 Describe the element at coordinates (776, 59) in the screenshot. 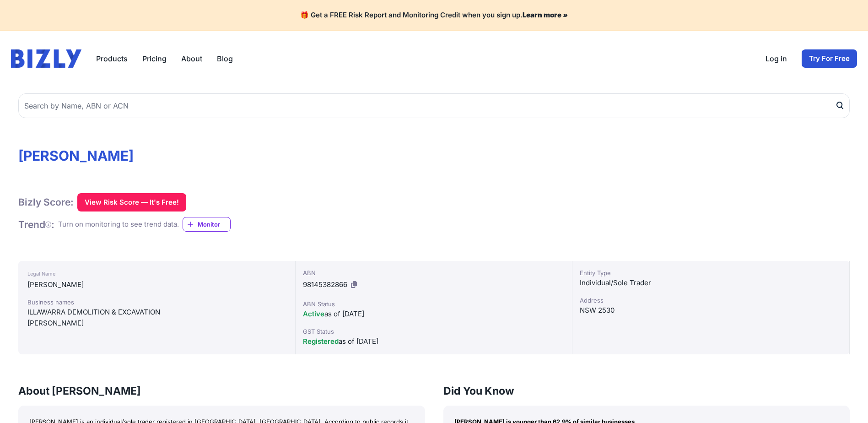

I see `a: Log in` at that location.